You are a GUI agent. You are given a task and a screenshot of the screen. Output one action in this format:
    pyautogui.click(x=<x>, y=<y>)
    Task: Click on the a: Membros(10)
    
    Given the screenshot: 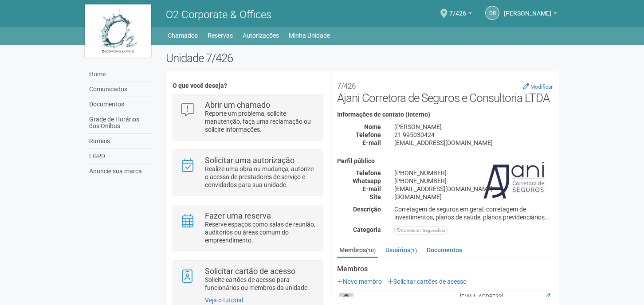 What is the action you would take?
    pyautogui.click(x=357, y=251)
    